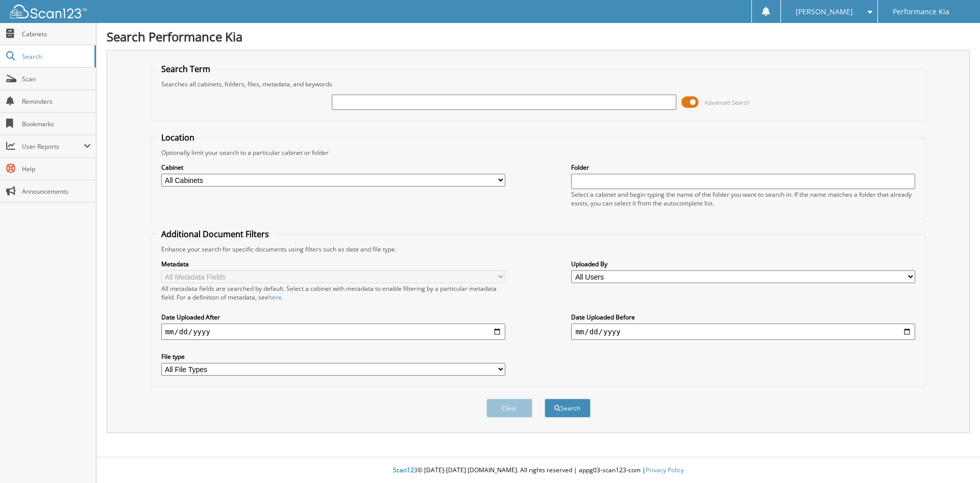  I want to click on span: User Reports, so click(52, 146).